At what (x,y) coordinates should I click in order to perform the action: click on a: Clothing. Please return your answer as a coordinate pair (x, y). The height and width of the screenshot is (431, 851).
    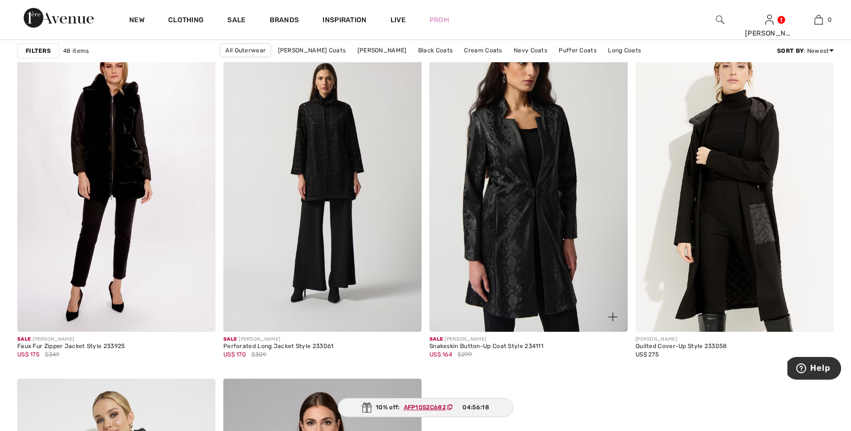
    Looking at the image, I should click on (186, 21).